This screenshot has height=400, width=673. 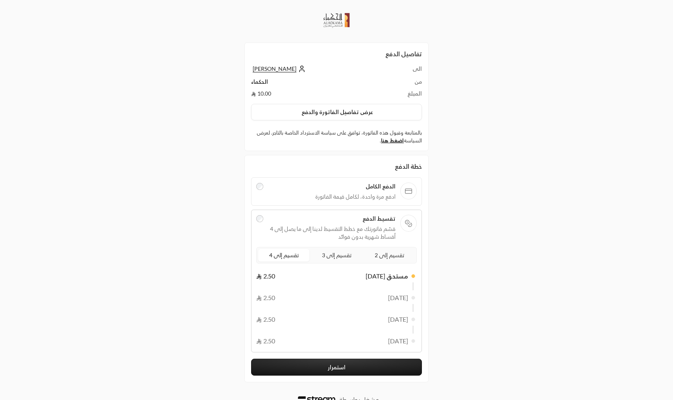 What do you see at coordinates (336, 136) in the screenshot?
I see `label: بالمتابعة وقبول هذه الفاتورة، توافق على سياسة الاسترداد الخاصة بالتاجر. لعرض السياسة .` at bounding box center [336, 136].